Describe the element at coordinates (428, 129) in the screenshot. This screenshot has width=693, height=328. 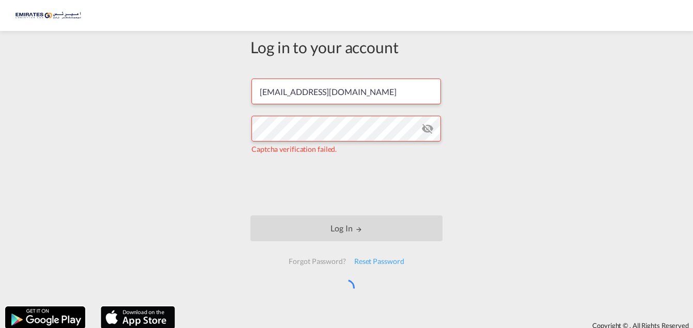
I see `md-icon: icon-eye-off` at that location.